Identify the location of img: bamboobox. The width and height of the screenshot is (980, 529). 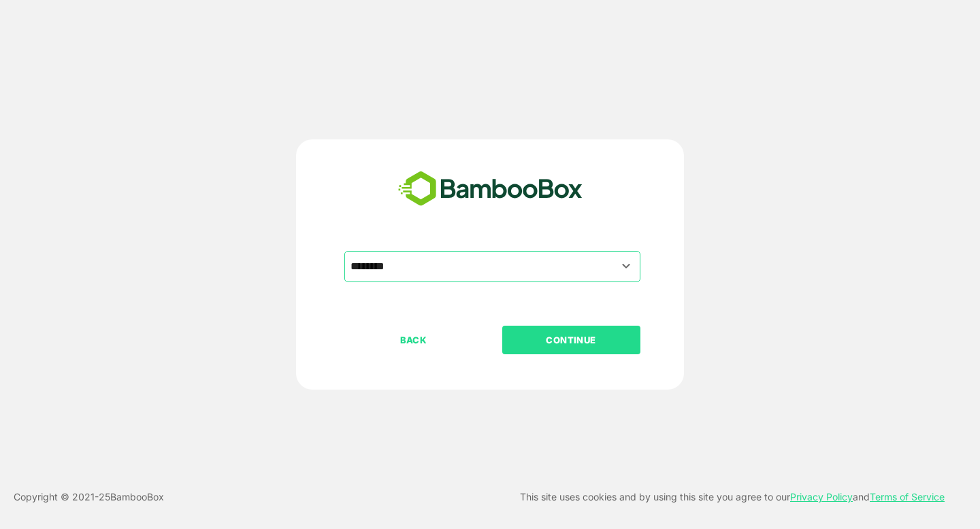
(490, 189).